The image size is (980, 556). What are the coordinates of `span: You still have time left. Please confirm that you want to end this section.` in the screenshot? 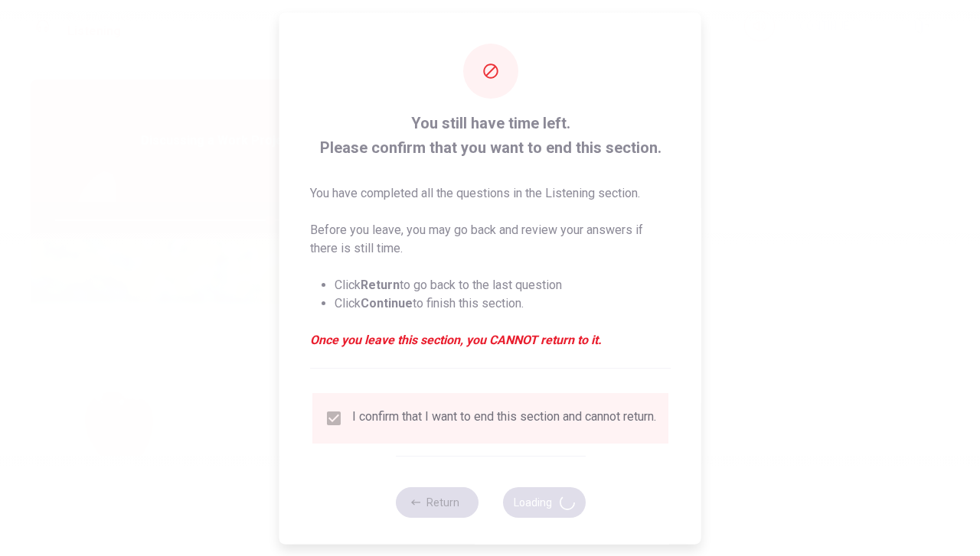 It's located at (490, 135).